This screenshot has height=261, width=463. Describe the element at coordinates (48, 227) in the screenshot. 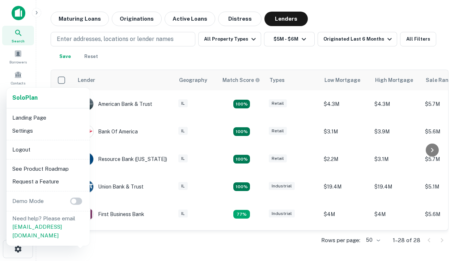

I see `p: Need help? Please email` at that location.